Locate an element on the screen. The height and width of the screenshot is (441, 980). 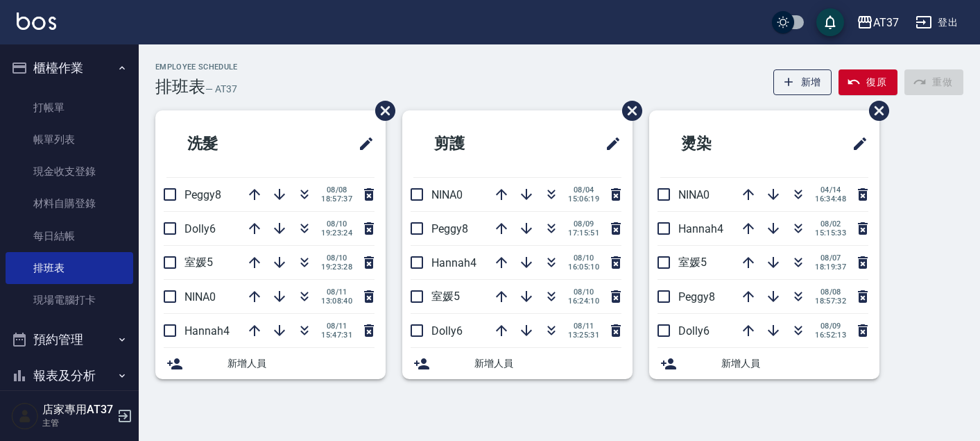
button: AT37 is located at coordinates (878, 22).